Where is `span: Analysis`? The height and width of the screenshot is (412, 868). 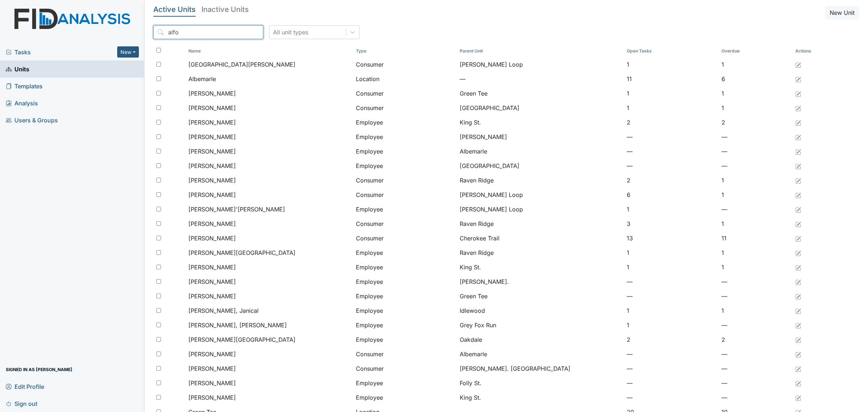
span: Analysis is located at coordinates (22, 103).